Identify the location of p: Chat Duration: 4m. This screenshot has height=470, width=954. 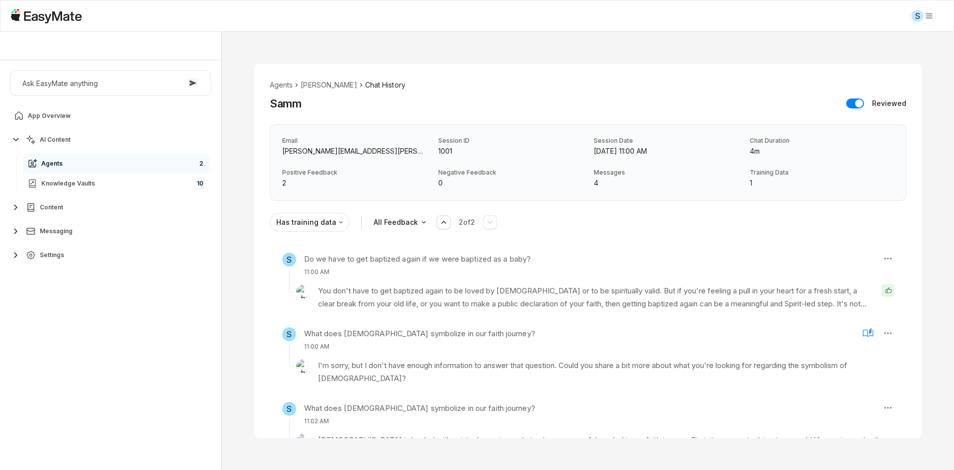
(822, 151).